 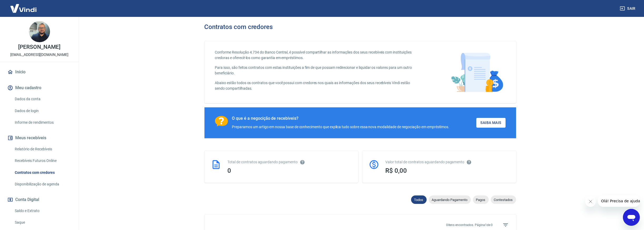 I want to click on img: main-image.9f1869c469d712ad33ce.png, so click(x=477, y=72).